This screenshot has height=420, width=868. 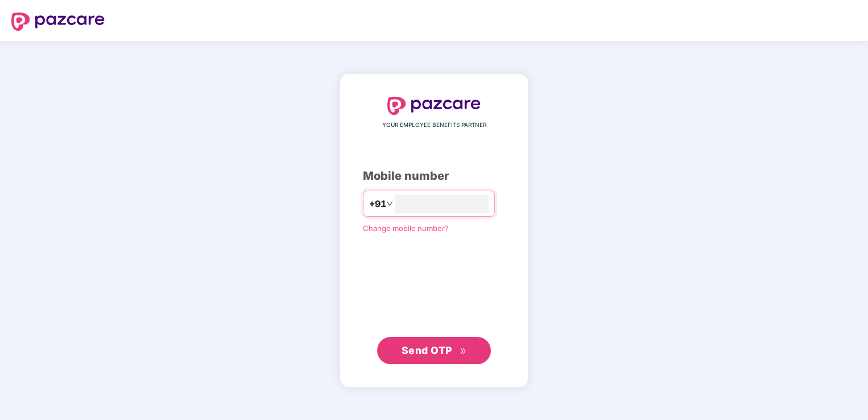 What do you see at coordinates (434, 350) in the screenshot?
I see `button: Send OTPdouble-right` at bounding box center [434, 350].